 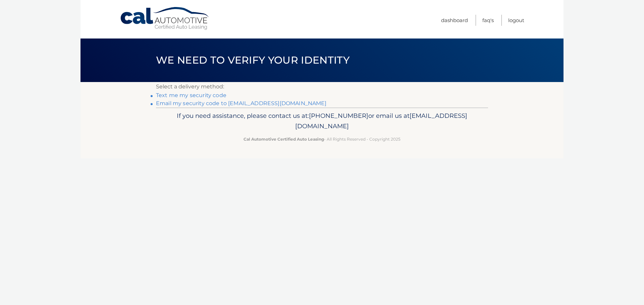 What do you see at coordinates (516, 20) in the screenshot?
I see `a: Logout` at bounding box center [516, 20].